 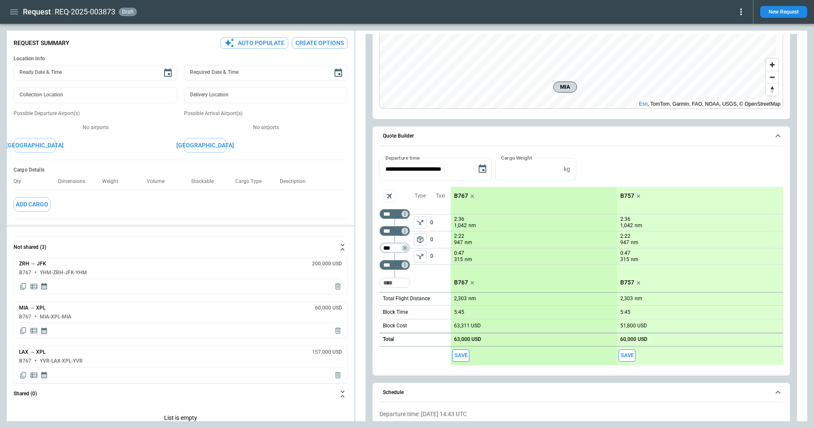 I want to click on p: Volume, so click(x=159, y=181).